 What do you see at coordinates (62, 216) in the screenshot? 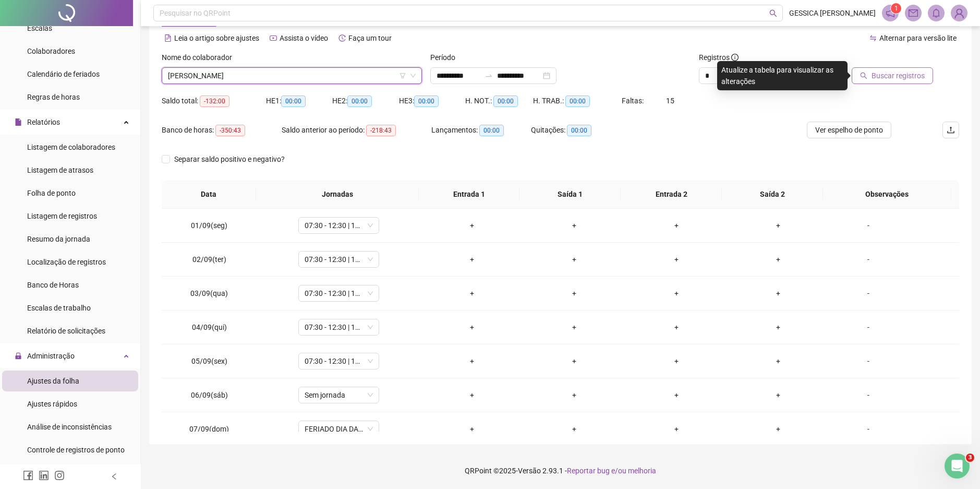
I see `span: Listagem de registros` at bounding box center [62, 216].